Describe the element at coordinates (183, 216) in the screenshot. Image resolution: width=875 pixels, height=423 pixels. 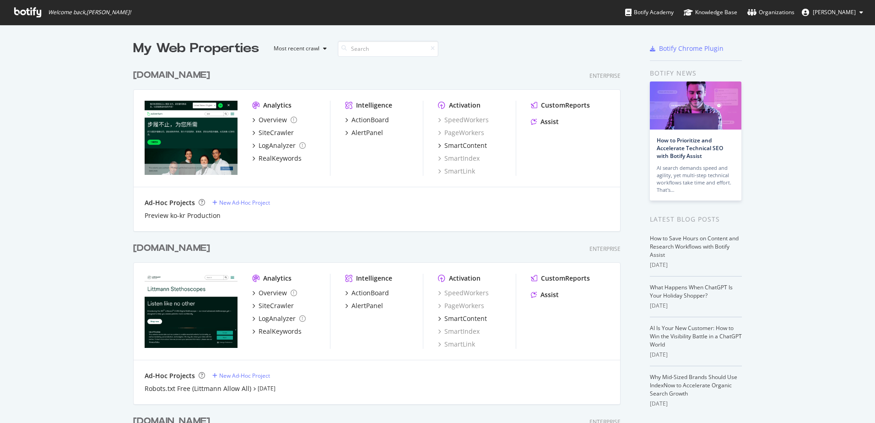
I see `div: Preview ko-kr Production` at that location.